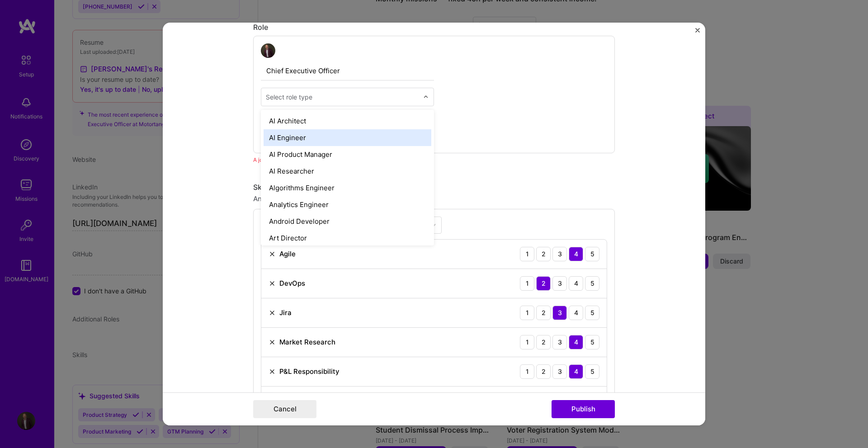 This screenshot has height=448, width=868. What do you see at coordinates (347, 121) in the screenshot?
I see `div: AI Architect` at bounding box center [347, 121].